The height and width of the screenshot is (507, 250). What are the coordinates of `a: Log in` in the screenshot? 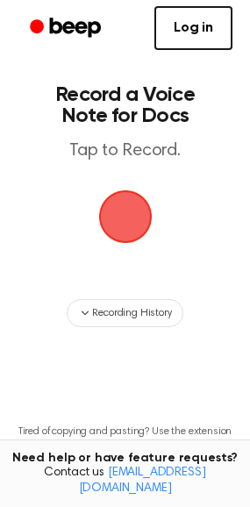 It's located at (193, 28).